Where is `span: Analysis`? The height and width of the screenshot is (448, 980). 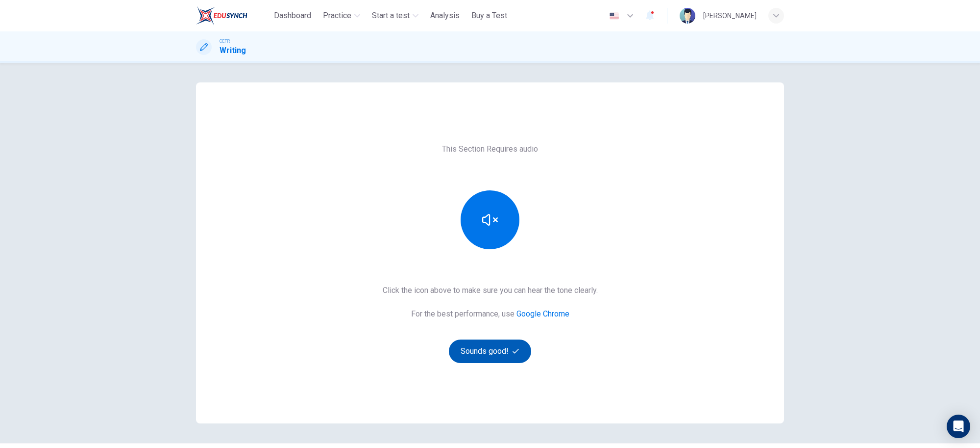 span: Analysis is located at coordinates (445, 16).